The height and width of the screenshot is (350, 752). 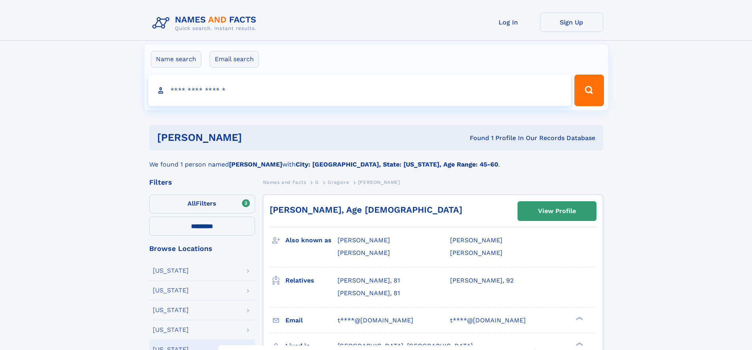 What do you see at coordinates (476, 138) in the screenshot?
I see `div: Found 1 Profile In Our Records Database` at bounding box center [476, 138].